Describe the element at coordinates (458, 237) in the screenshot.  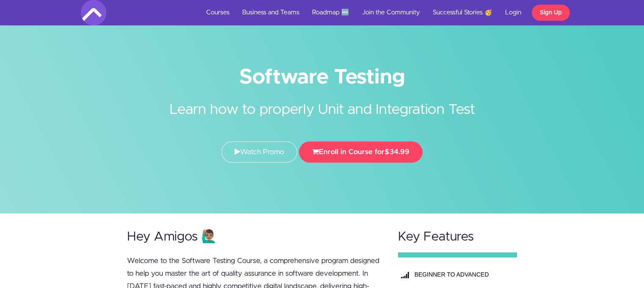
I see `h2: Key Features` at that location.